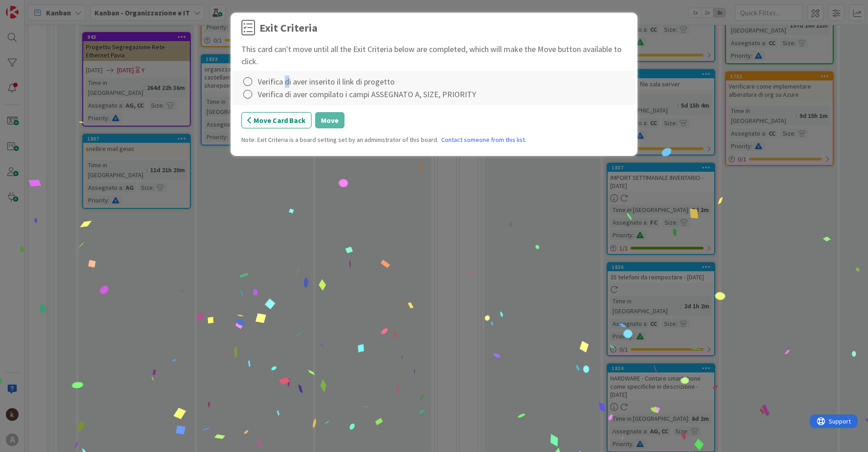  I want to click on button: Move Card Back, so click(276, 121).